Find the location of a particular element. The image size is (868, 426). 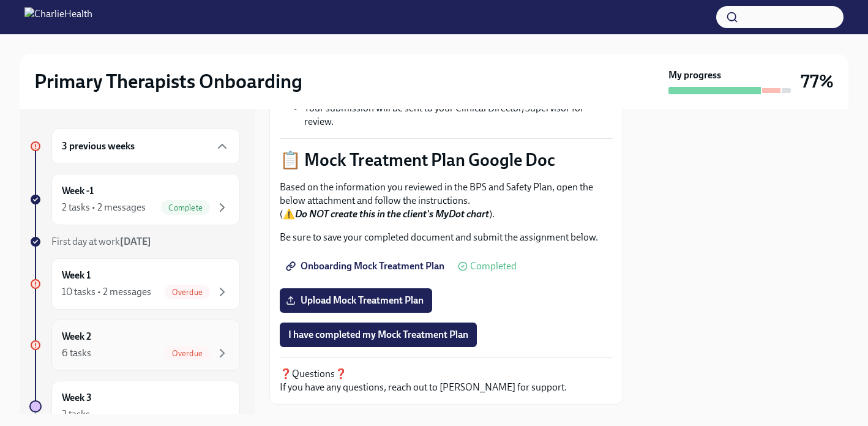

h6: Week 2 is located at coordinates (77, 337).